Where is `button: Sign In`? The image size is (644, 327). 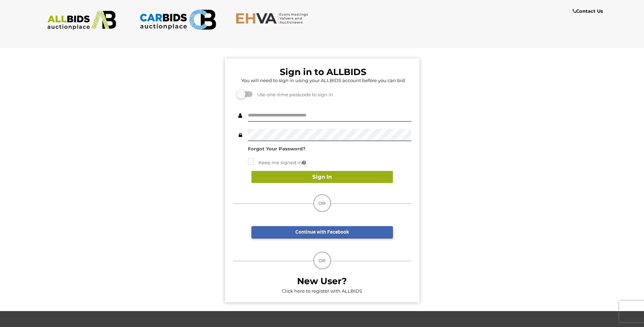
button: Sign In is located at coordinates (322, 177).